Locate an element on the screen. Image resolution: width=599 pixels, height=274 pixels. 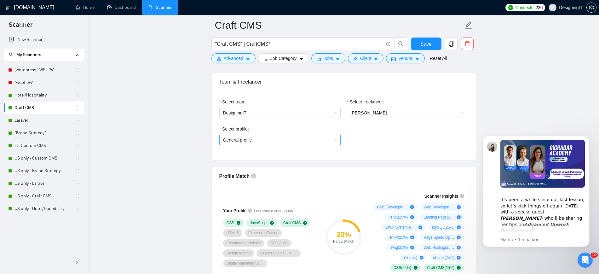
a: Reset All is located at coordinates (438, 58).